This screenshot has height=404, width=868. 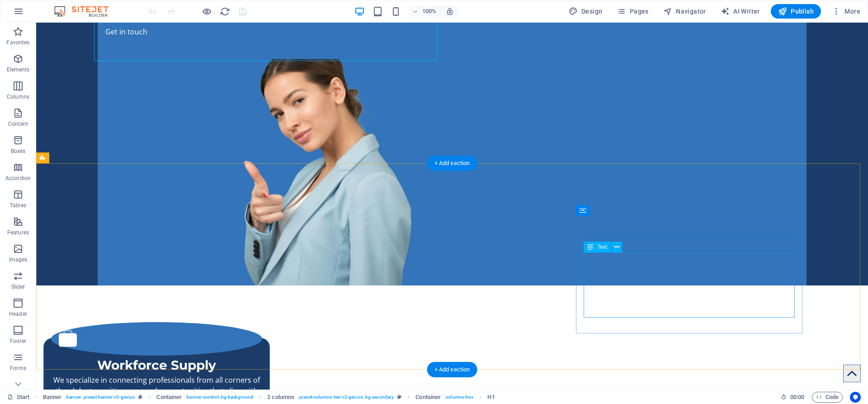 I want to click on span: . columns-box, so click(x=459, y=397).